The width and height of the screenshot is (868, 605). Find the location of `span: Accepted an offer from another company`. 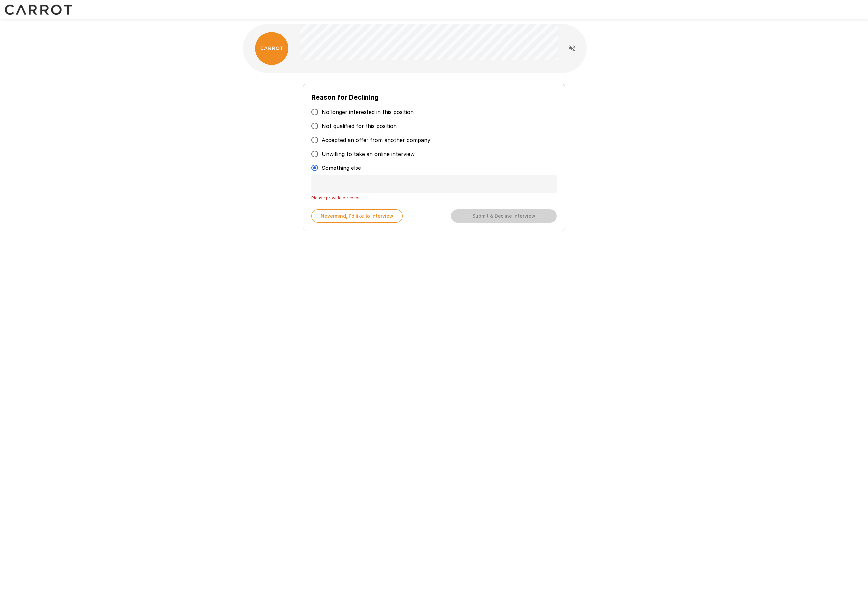

span: Accepted an offer from another company is located at coordinates (375, 140).